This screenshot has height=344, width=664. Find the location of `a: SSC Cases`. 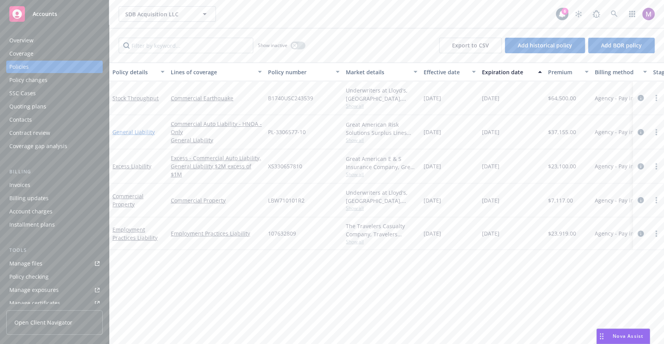

a: SSC Cases is located at coordinates (54, 93).